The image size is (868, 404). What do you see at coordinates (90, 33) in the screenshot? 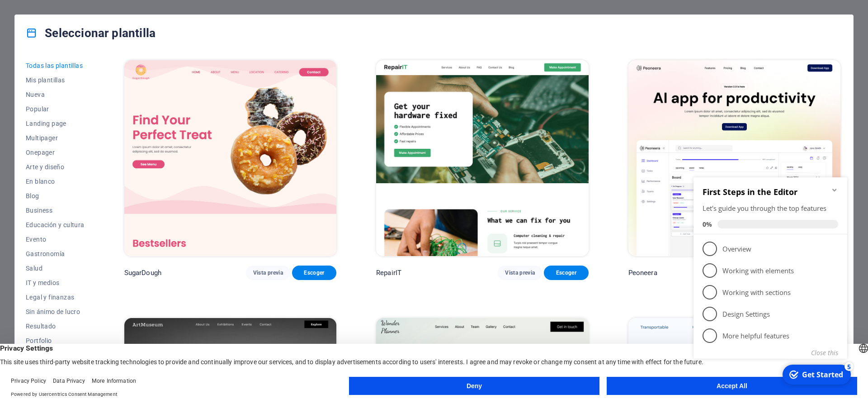
I see `h4: Seleccionar plantilla` at bounding box center [90, 33].